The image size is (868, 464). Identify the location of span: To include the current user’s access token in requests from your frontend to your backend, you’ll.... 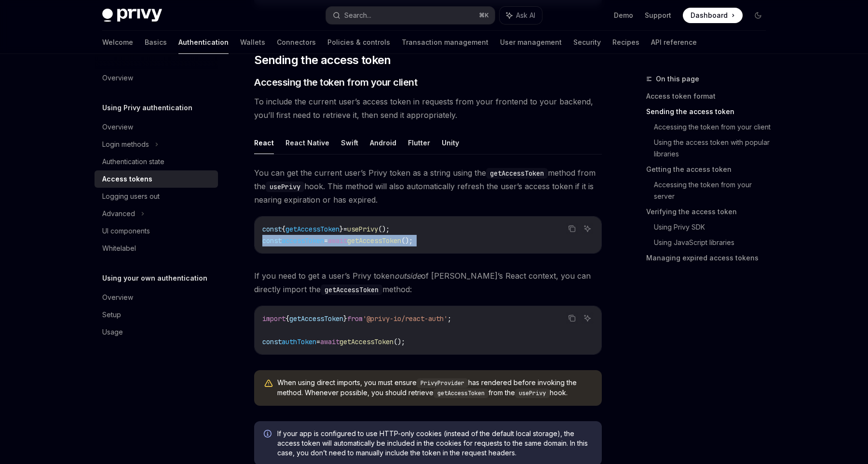
(427, 109).